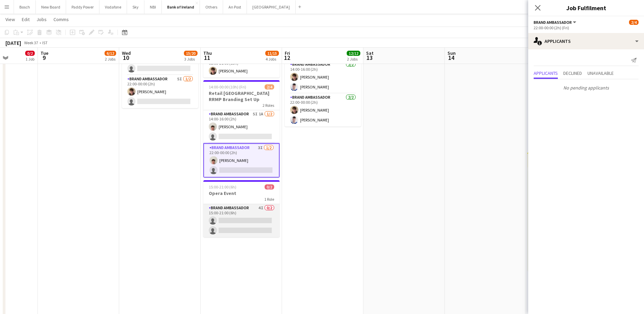 This screenshot has height=314, width=644. I want to click on span: Jobs, so click(41, 19).